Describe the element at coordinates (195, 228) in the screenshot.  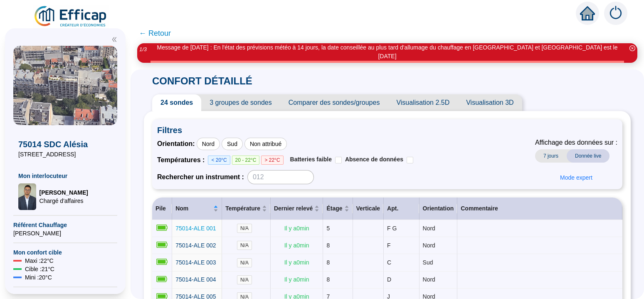
I see `span: 75014-ALE 001` at that location.